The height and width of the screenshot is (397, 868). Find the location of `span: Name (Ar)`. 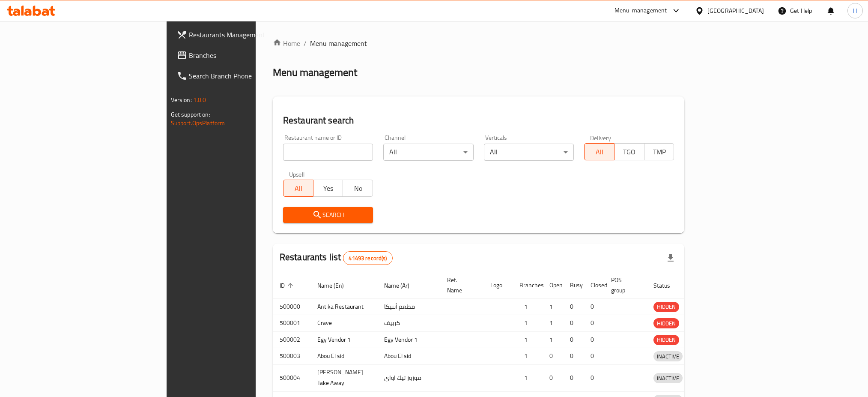

span: Name (Ar) is located at coordinates (402, 286).